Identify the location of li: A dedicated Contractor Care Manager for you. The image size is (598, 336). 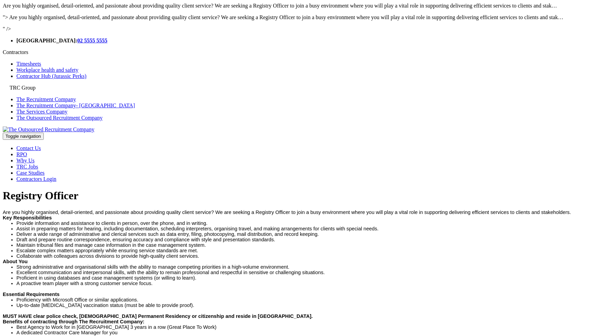
(306, 333).